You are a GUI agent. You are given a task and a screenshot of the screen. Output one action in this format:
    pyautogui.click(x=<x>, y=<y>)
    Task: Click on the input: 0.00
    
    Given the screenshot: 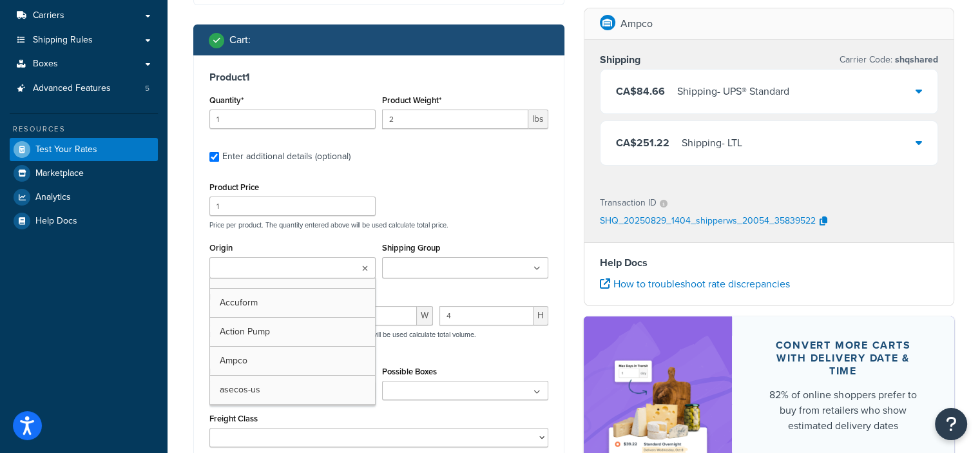 What is the action you would take?
    pyautogui.click(x=455, y=119)
    